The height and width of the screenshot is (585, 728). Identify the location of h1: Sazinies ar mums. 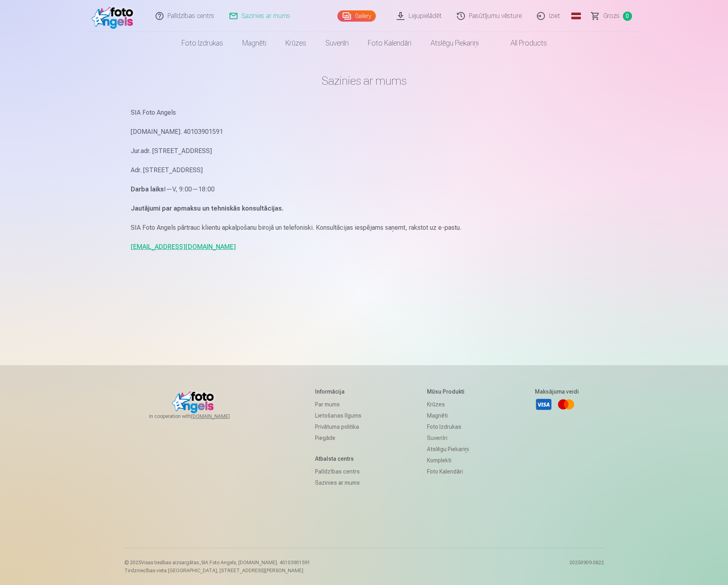
(364, 81).